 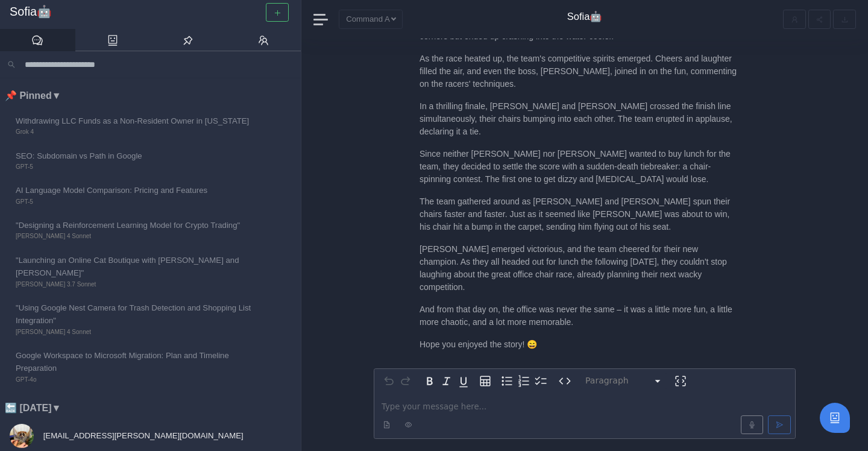 What do you see at coordinates (524, 381) in the screenshot?
I see `button: Numbered list` at bounding box center [524, 381].